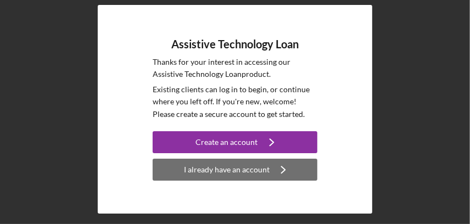  What do you see at coordinates (227, 170) in the screenshot?
I see `div: I already have an account` at bounding box center [227, 170].